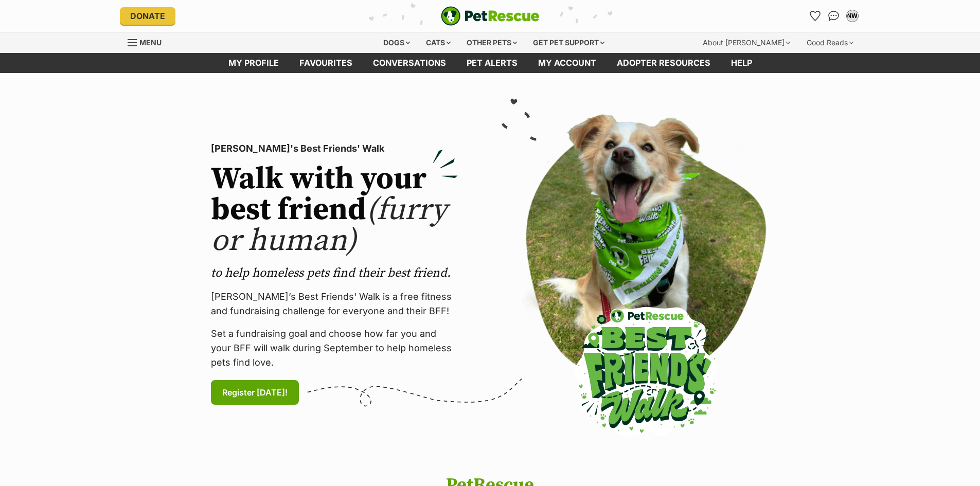 Image resolution: width=980 pixels, height=486 pixels. What do you see at coordinates (329, 225) in the screenshot?
I see `span: (furry or human)` at bounding box center [329, 225].